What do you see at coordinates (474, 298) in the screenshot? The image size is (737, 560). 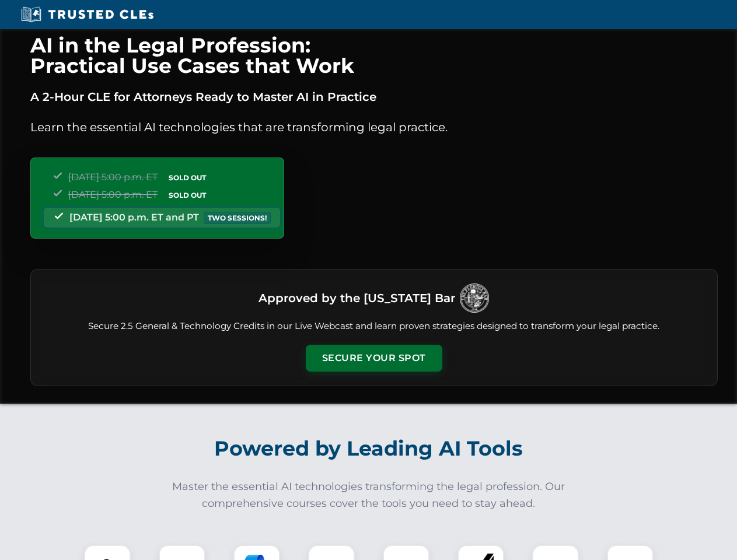 I see `img: Logo` at bounding box center [474, 298].